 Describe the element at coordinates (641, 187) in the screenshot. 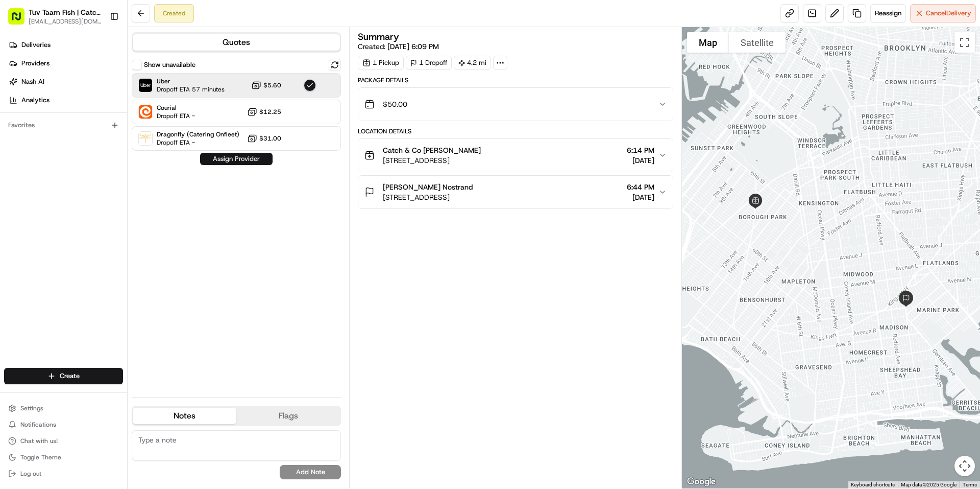

I see `span: 6:44 PM` at that location.